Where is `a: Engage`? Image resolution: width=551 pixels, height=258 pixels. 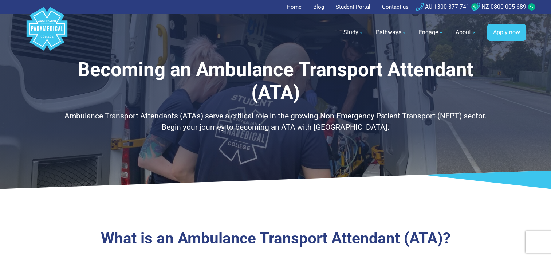
a: Engage is located at coordinates (431, 32).